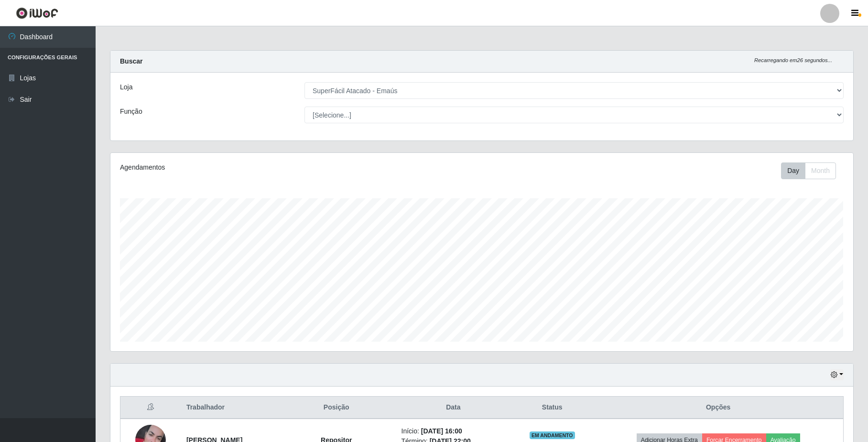 This screenshot has height=442, width=868. What do you see at coordinates (820, 171) in the screenshot?
I see `button: Month` at bounding box center [820, 171].